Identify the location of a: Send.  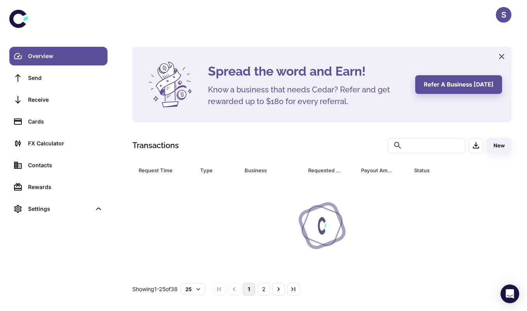
(58, 78).